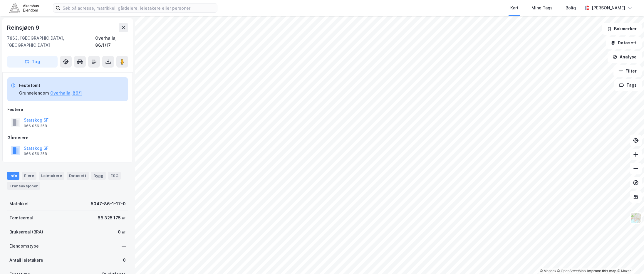  What do you see at coordinates (122, 232) in the screenshot?
I see `div: 0 ㎡` at bounding box center [122, 232].